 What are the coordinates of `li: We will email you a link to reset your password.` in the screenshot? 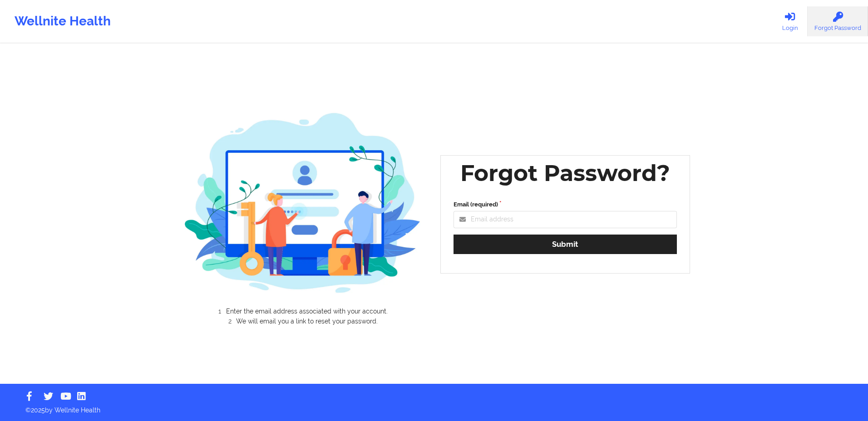 It's located at (307, 320).